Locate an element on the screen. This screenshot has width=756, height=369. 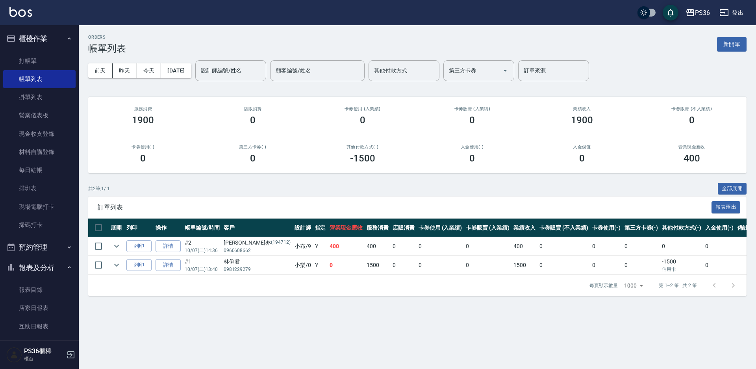
a: 報表匯出 is located at coordinates (726, 207).